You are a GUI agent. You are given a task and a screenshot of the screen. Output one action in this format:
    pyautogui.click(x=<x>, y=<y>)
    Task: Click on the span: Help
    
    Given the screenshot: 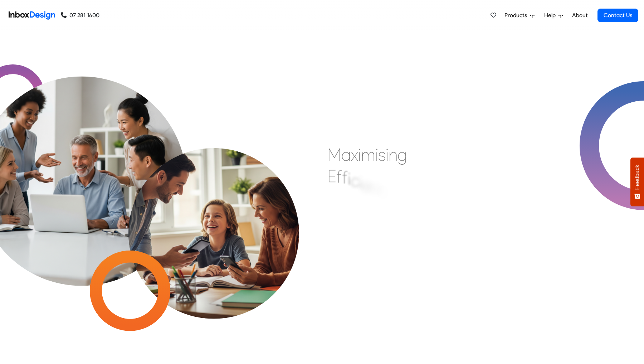 What is the action you would take?
    pyautogui.click(x=551, y=15)
    